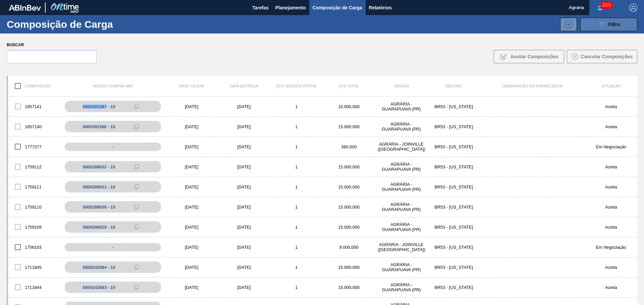 The width and height of the screenshot is (644, 305). Describe the element at coordinates (34, 86) in the screenshot. I see `div: Composição` at that location.